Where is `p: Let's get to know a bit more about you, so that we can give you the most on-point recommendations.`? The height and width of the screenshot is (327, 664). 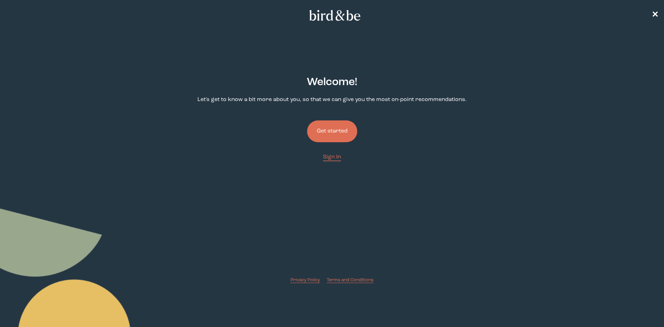 p: Let's get to know a bit more about you, so that we can give you the most on-point recommendations. is located at coordinates (332, 100).